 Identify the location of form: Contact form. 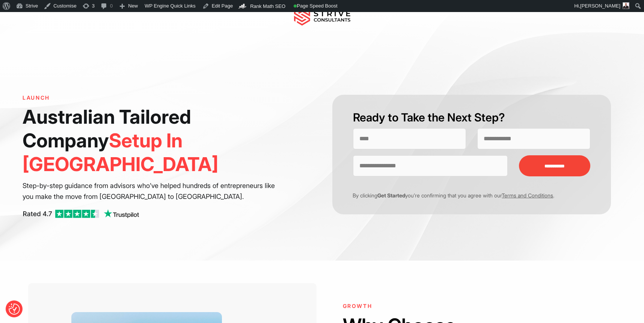
(471, 155).